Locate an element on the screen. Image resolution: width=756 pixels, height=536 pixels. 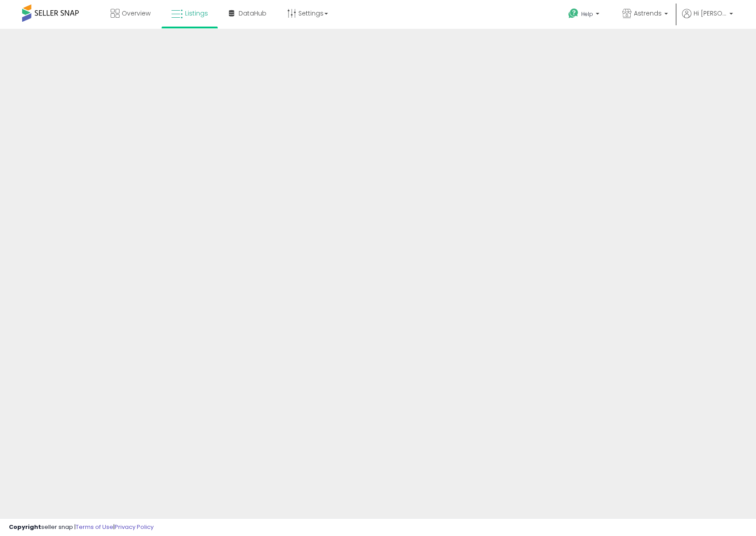
a: Help is located at coordinates (585, 15).